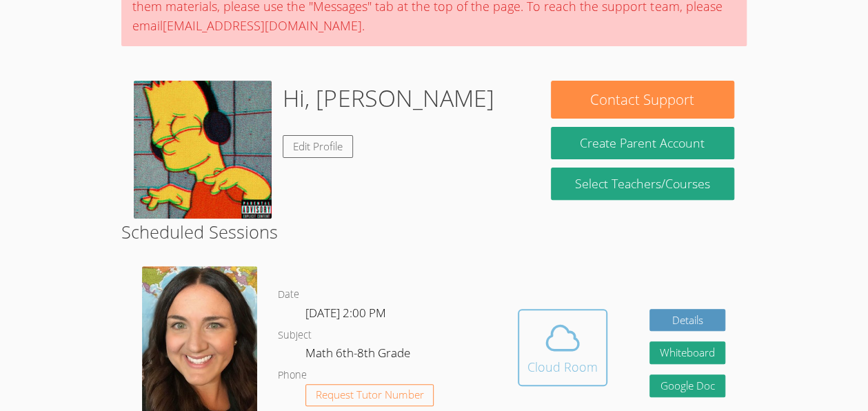 This screenshot has width=868, height=411. Describe the element at coordinates (294, 335) in the screenshot. I see `dt: Subject` at that location.